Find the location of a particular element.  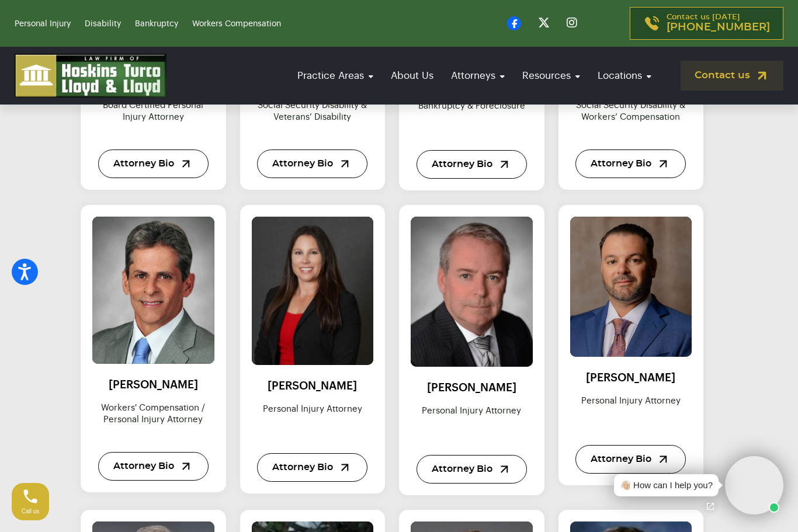

p: social security disability & veterans’ disability is located at coordinates (312, 117).